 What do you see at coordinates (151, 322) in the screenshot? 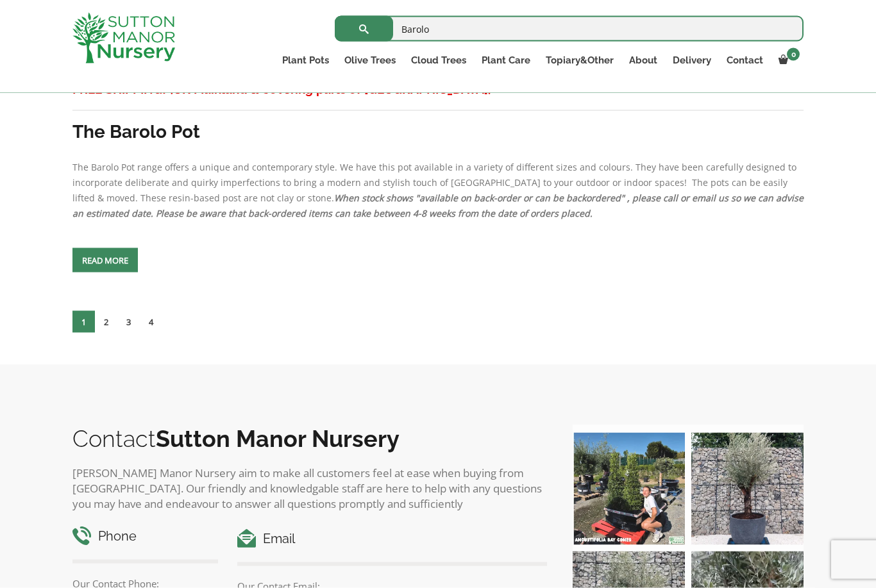
I see `a: 4` at bounding box center [151, 322].